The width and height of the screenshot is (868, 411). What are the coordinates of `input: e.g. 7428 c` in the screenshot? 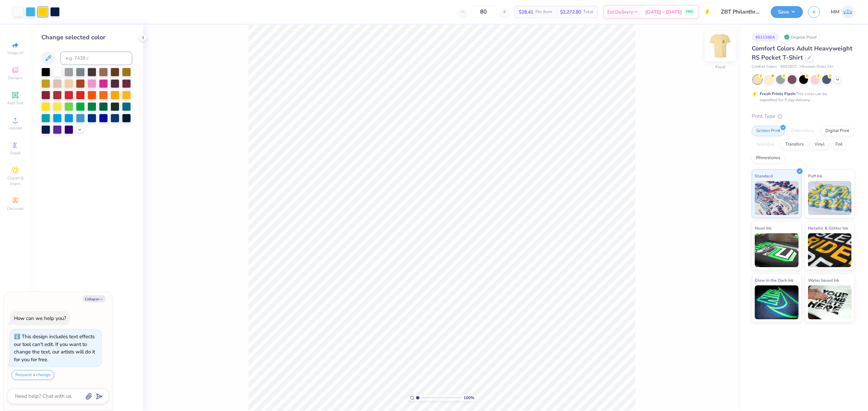 It's located at (96, 59).